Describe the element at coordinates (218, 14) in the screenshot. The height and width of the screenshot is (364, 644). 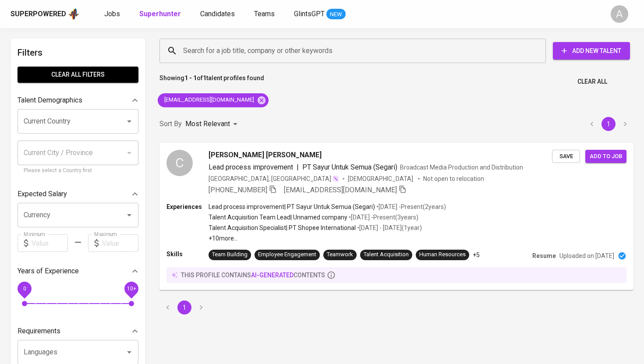
I see `a: Candidates` at that location.